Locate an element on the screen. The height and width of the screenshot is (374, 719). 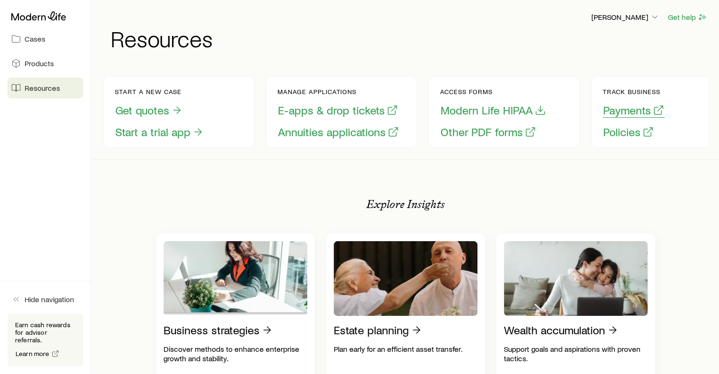
span: Resources is located at coordinates (42, 88).